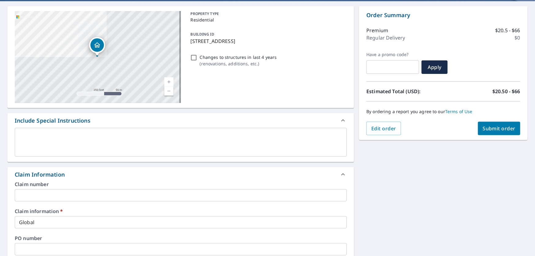 The width and height of the screenshot is (535, 256). What do you see at coordinates (459, 111) in the screenshot?
I see `a: Terms of Use` at bounding box center [459, 111].